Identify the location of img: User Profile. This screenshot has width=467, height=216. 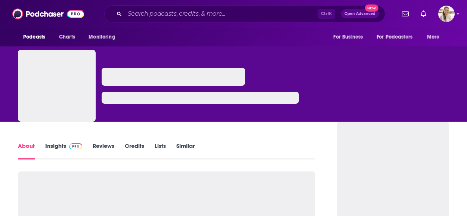
(447, 14).